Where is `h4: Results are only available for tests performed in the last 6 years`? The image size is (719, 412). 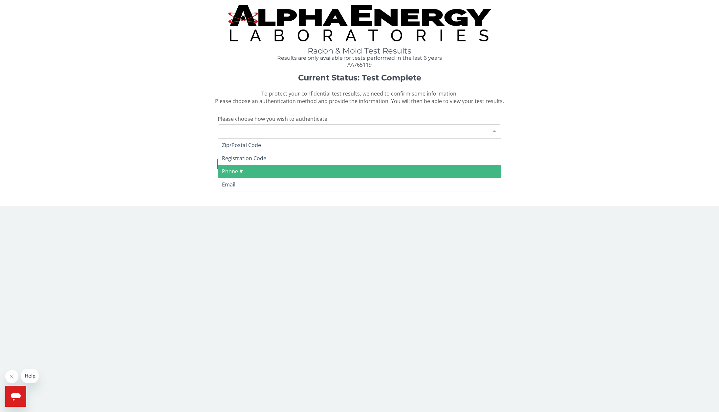
h4: Results are only available for tests performed in the last 6 years is located at coordinates (359, 58).